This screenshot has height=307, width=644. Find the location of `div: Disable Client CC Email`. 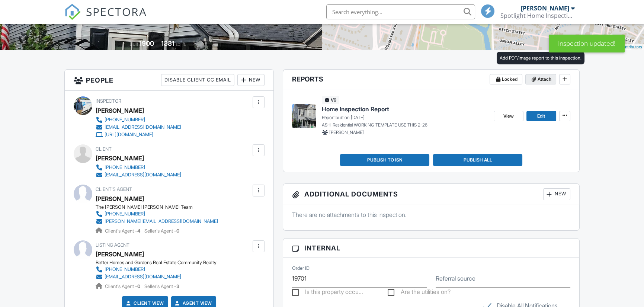

div: Disable Client CC Email is located at coordinates (198, 80).